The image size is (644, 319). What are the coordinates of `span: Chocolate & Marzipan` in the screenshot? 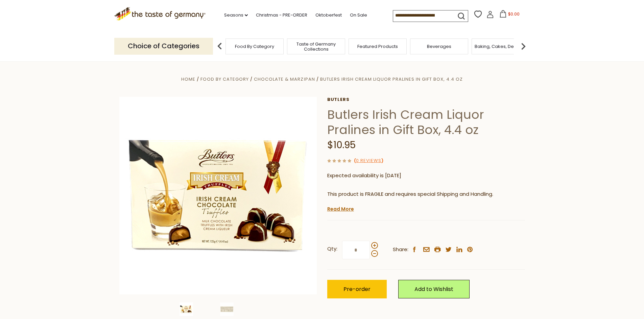 It's located at (284, 79).